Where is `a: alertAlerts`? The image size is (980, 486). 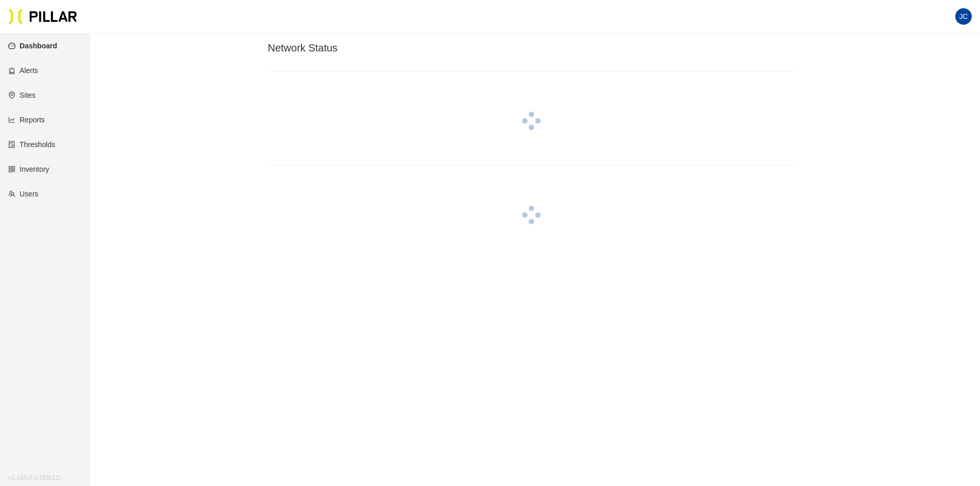
a: alertAlerts is located at coordinates (23, 70).